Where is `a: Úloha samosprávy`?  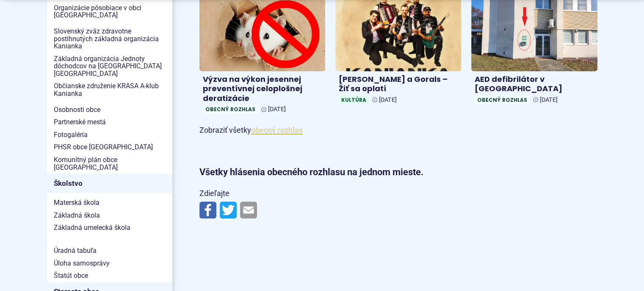
a: Úloha samosprávy is located at coordinates (109, 263).